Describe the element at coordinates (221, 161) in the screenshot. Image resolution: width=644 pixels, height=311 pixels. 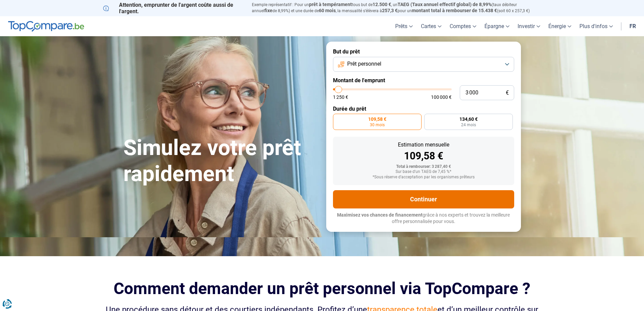
I see `h1: Simulez votre prêt rapidement` at that location.